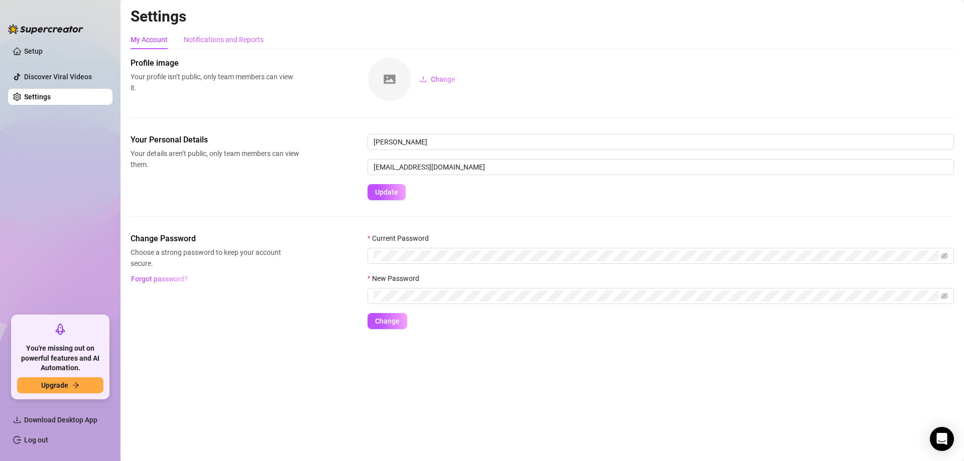  What do you see at coordinates (215, 239) in the screenshot?
I see `span: Change Password` at bounding box center [215, 239].